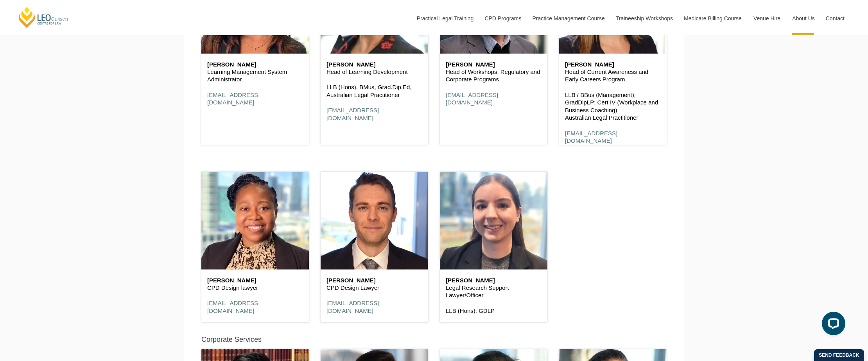  Describe the element at coordinates (493, 75) in the screenshot. I see `p: Head of Workshops, Regulatory and Corporate Programs` at that location.